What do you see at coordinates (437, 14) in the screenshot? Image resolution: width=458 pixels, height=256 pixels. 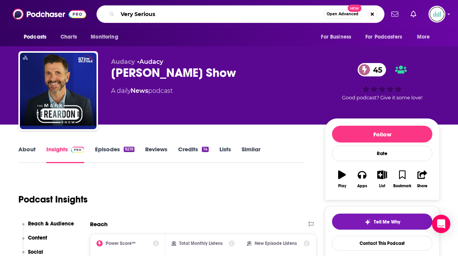 I see `button: Show profile menu` at bounding box center [437, 14].